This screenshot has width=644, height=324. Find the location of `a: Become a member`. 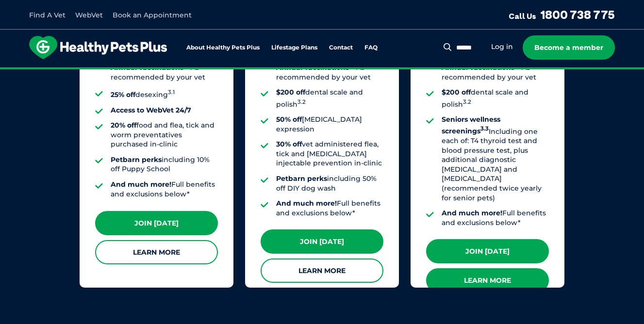

a: Become a member is located at coordinates (569, 48).